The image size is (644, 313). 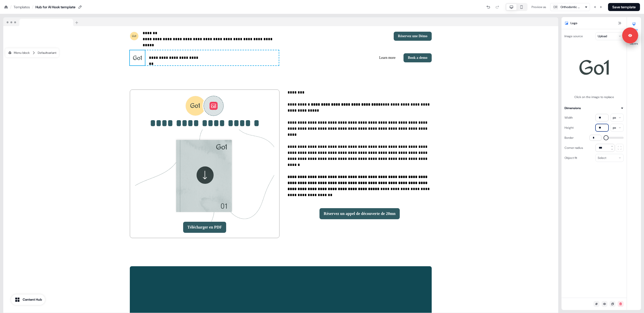 What do you see at coordinates (569, 128) in the screenshot?
I see `div: Height` at bounding box center [569, 128].